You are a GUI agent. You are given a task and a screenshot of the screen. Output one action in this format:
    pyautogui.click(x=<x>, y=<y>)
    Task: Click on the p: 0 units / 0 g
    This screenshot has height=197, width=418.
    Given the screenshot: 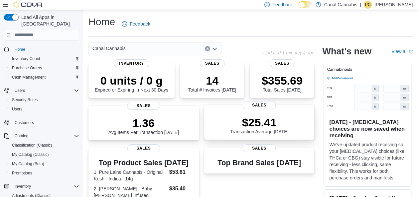 What is the action you would take?
    pyautogui.click(x=131, y=81)
    